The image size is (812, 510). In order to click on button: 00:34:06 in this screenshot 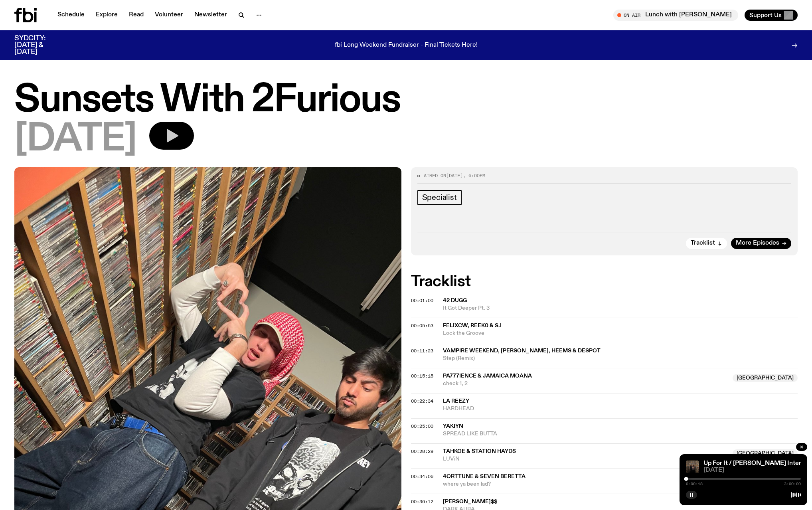, I will do `click(422, 476)`.